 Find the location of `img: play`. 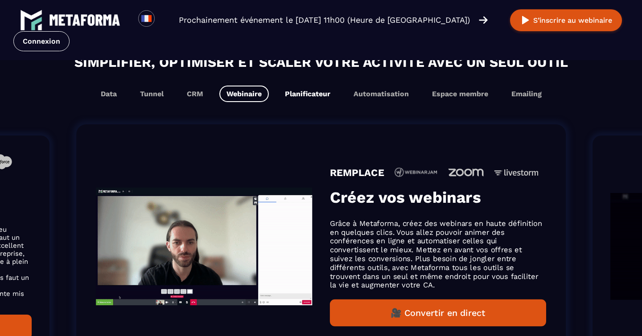

img: play is located at coordinates (525, 20).